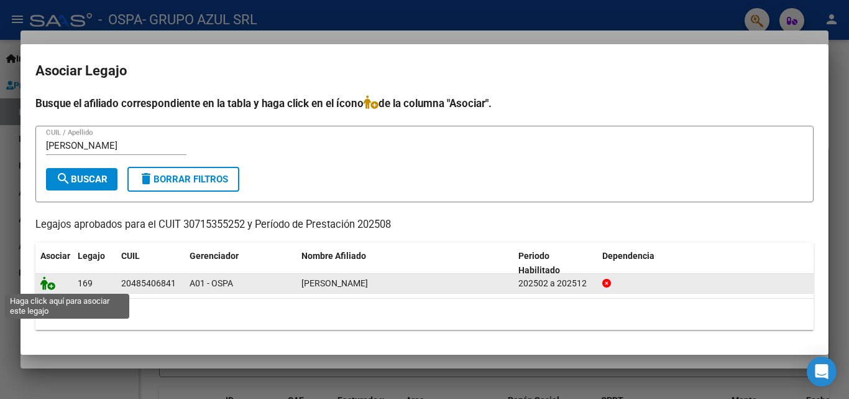 The height and width of the screenshot is (399, 849). Describe the element at coordinates (425, 314) in the screenshot. I see `div: 1 registros` at that location.